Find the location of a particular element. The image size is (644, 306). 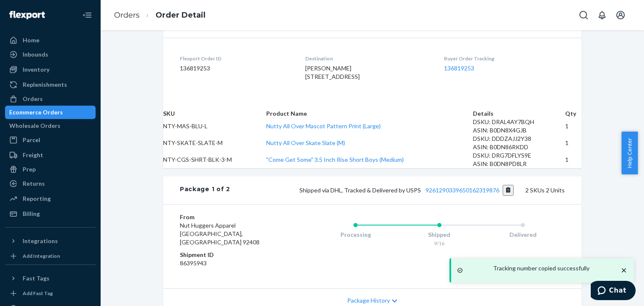

div: Prep is located at coordinates (29, 170).